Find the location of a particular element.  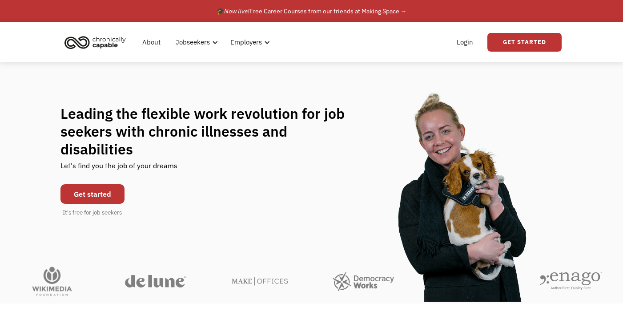

h1: Leading the flexible work revolution for job seekers with chronic illnesses and disabilities is located at coordinates (211, 131).